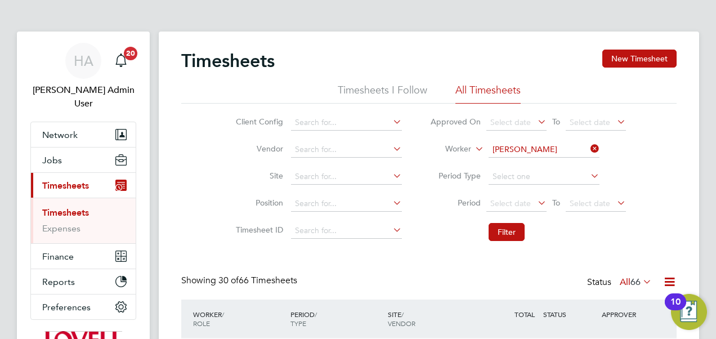 This screenshot has width=716, height=339. Describe the element at coordinates (60, 135) in the screenshot. I see `span: Network` at that location.